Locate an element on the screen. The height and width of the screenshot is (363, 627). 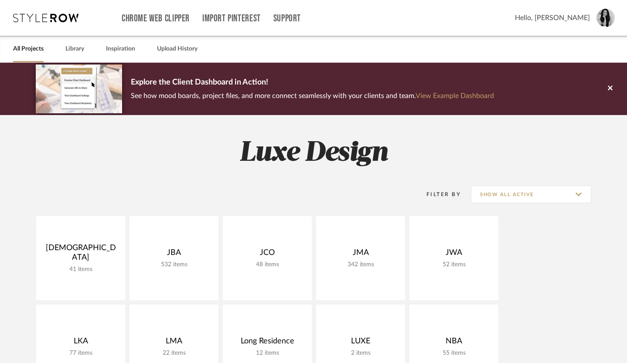
div: 77 items is located at coordinates (81, 353).